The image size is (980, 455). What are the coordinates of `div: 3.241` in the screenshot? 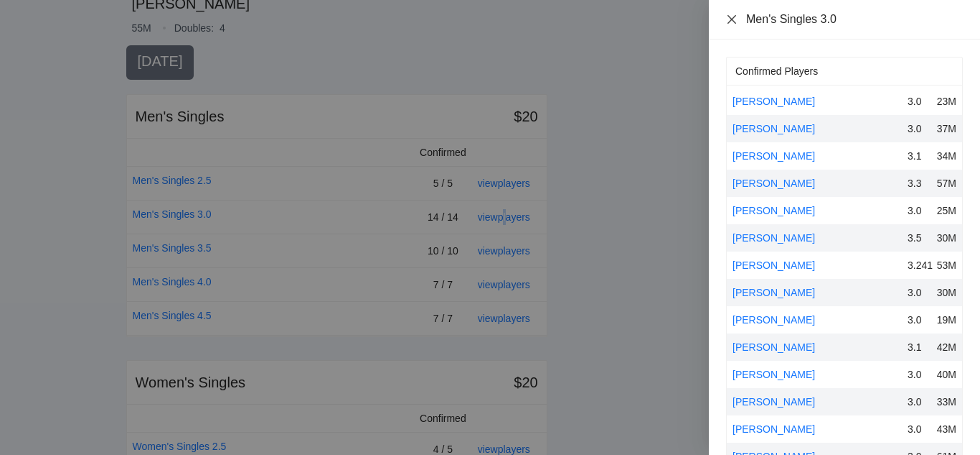 It's located at (918, 265).